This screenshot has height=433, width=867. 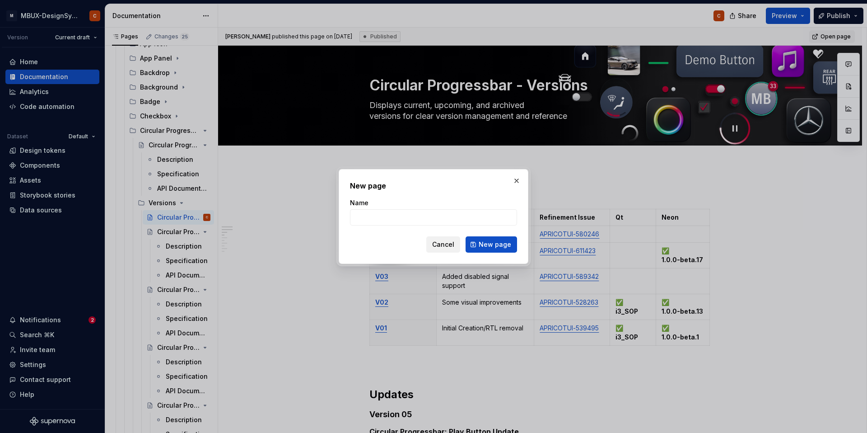 I want to click on button: Cancel, so click(x=443, y=244).